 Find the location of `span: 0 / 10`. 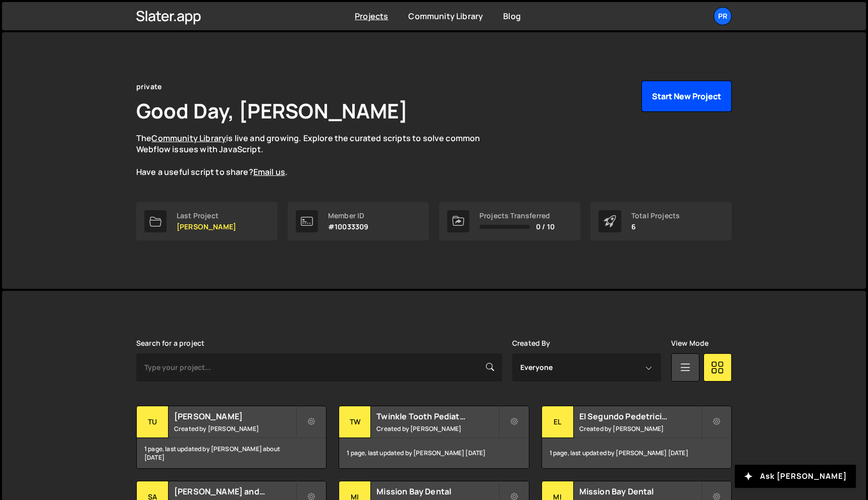

span: 0 / 10 is located at coordinates (545, 227).